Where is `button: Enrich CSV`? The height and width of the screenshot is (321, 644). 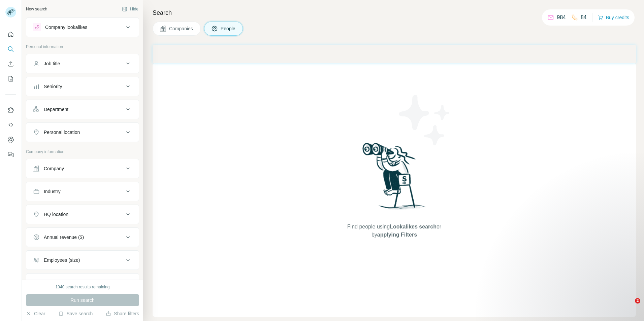 button: Enrich CSV is located at coordinates (11, 64).